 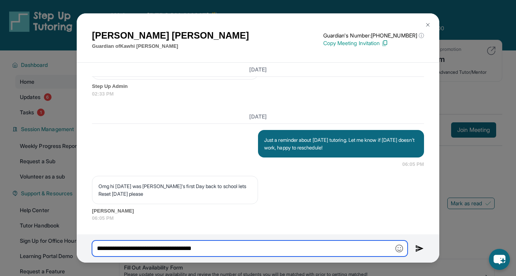 What do you see at coordinates (374, 43) in the screenshot?
I see `p: Copy Meeting Invitation` at bounding box center [374, 43].